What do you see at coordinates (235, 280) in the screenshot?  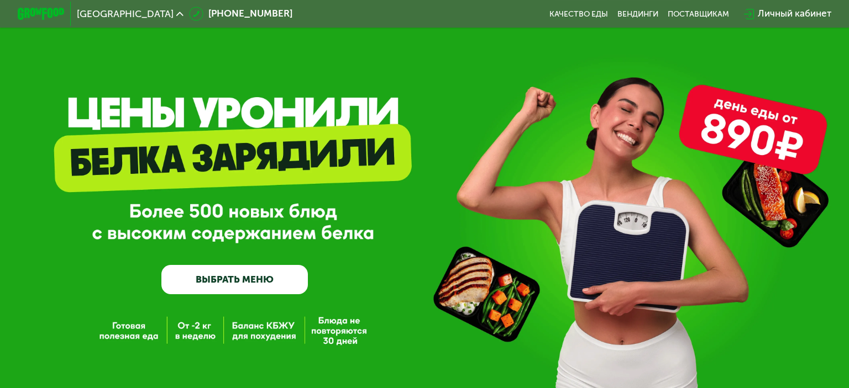 I see `a: ВЫБРАТЬ МЕНЮ` at bounding box center [235, 280].